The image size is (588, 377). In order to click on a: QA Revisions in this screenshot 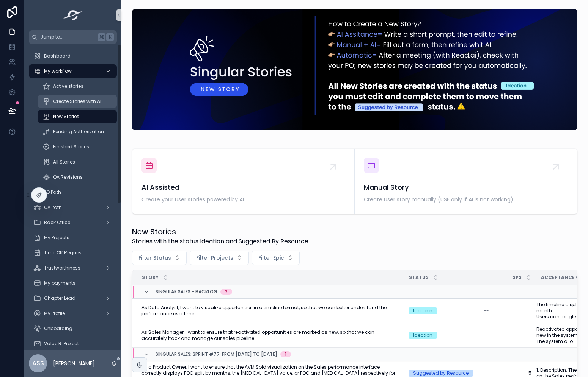, I will do `click(77, 177)`.